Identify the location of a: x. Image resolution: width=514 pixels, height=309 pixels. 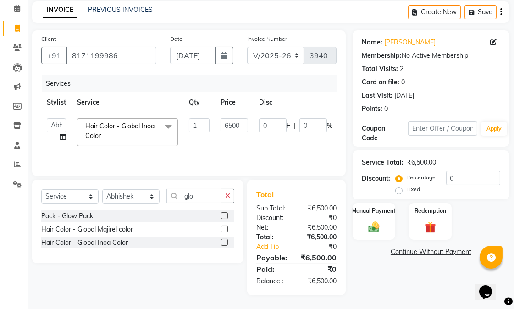
(103, 136).